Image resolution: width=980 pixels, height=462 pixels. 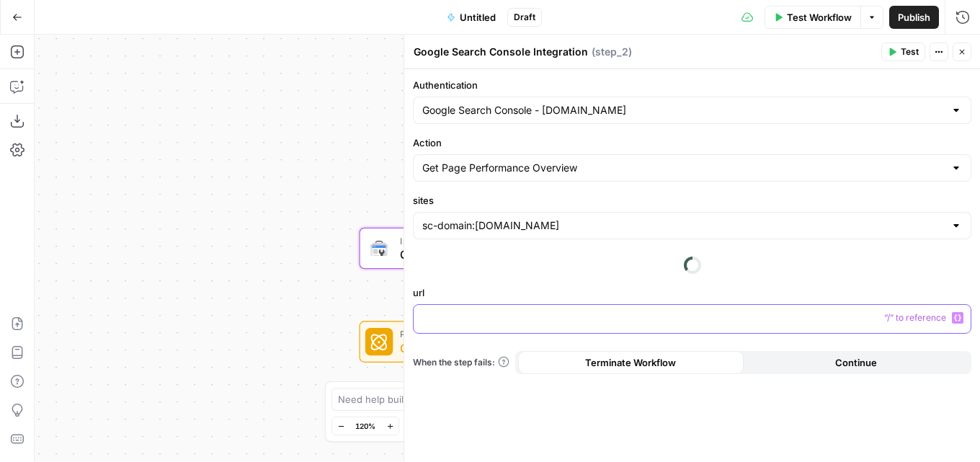 I want to click on button: Untitled, so click(x=471, y=17).